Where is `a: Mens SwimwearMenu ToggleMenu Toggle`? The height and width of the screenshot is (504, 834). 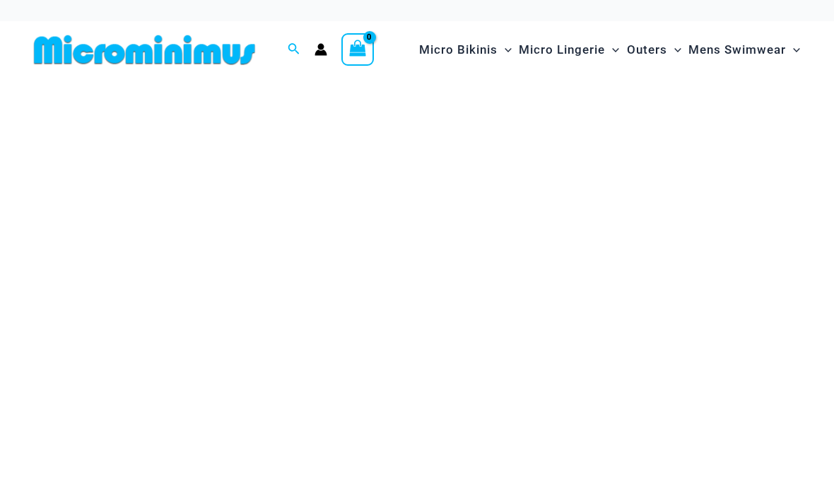 a: Mens SwimwearMenu ToggleMenu Toggle is located at coordinates (744, 49).